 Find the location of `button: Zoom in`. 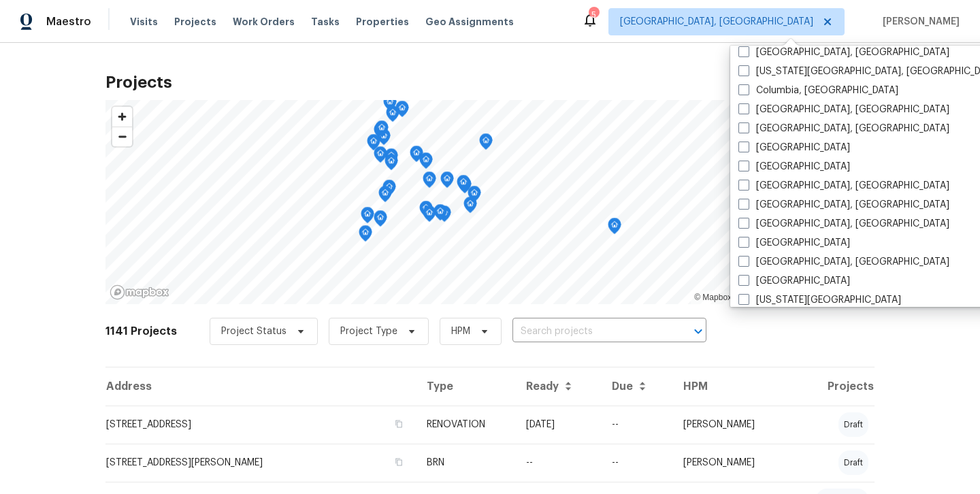

button: Zoom in is located at coordinates (122, 116).